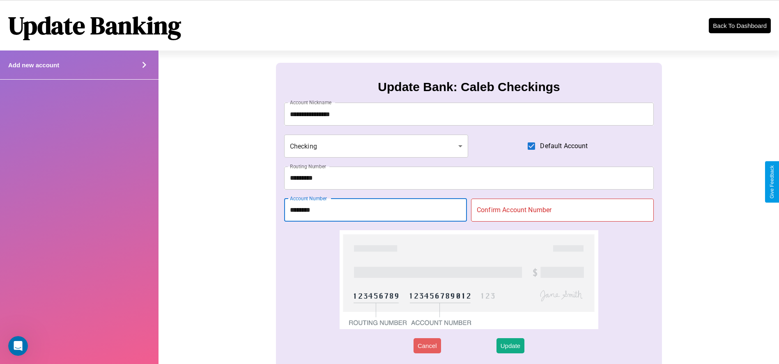  Describe the element at coordinates (468, 87) in the screenshot. I see `h3: Update Bank: Caleb Checkings` at that location.